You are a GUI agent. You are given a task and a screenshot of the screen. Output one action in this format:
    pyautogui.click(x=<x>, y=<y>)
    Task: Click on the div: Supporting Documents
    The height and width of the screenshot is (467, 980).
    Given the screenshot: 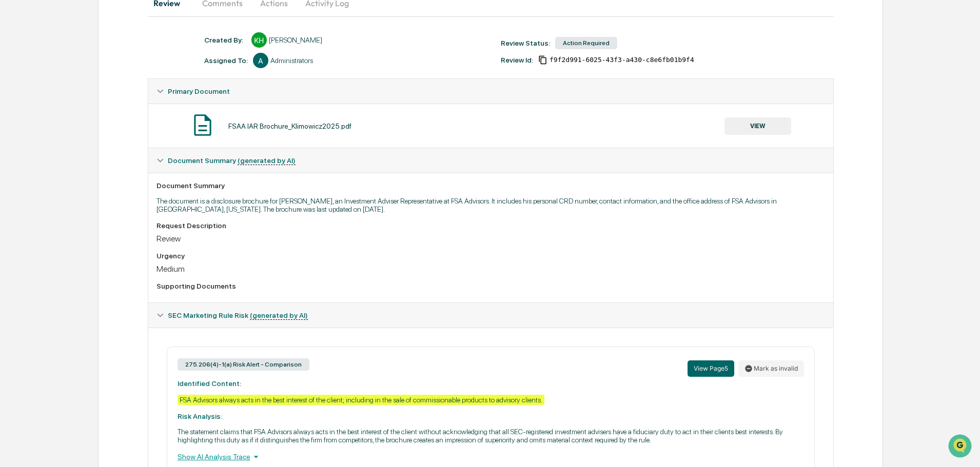 What is the action you would take?
    pyautogui.click(x=491, y=286)
    